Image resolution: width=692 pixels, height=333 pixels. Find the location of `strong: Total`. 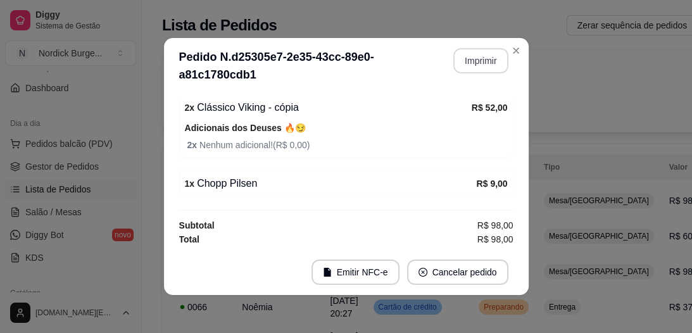

strong: Total is located at coordinates (189, 239).